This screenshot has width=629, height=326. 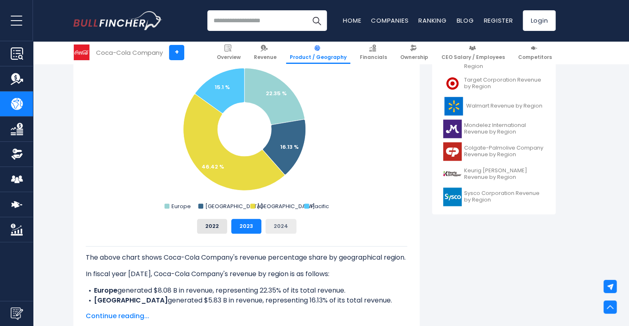 What do you see at coordinates (265, 57) in the screenshot?
I see `span: Revenue` at bounding box center [265, 57].